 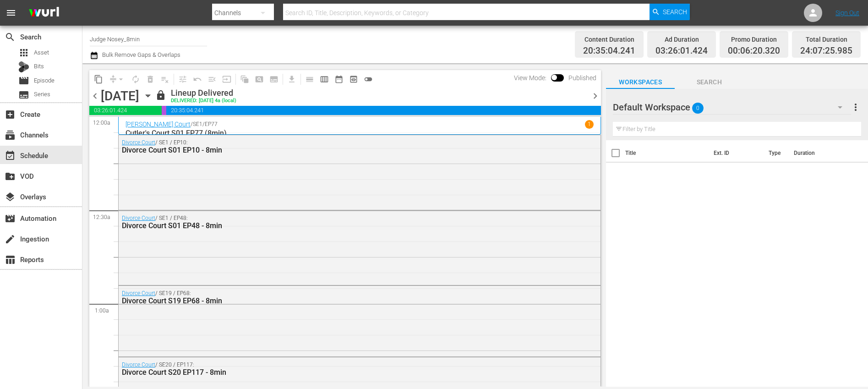 What do you see at coordinates (203, 93) in the screenshot?
I see `div: Lineup Delivered` at bounding box center [203, 93].